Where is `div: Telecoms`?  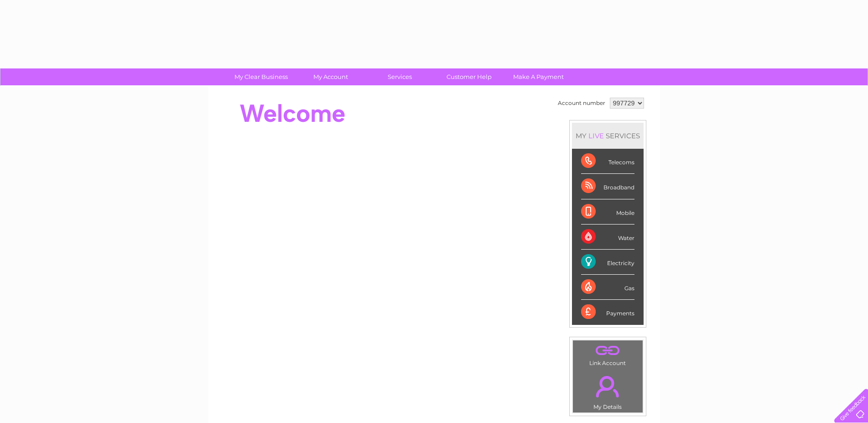 div: Telecoms is located at coordinates (608, 161).